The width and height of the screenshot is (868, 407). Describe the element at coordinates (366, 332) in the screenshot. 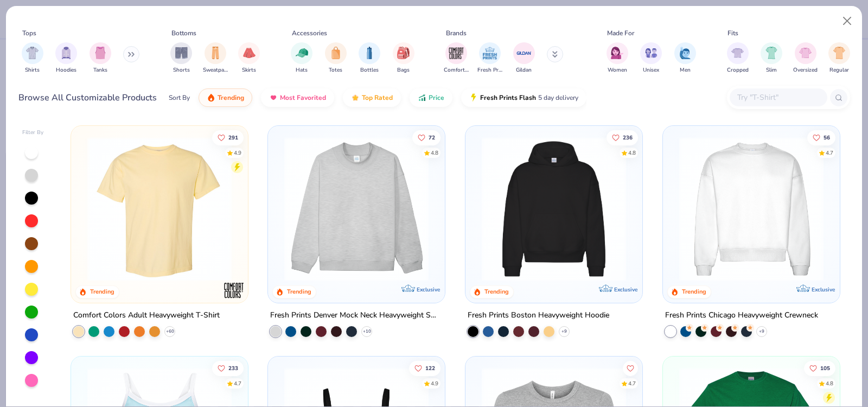

I see `span: + 10` at that location.